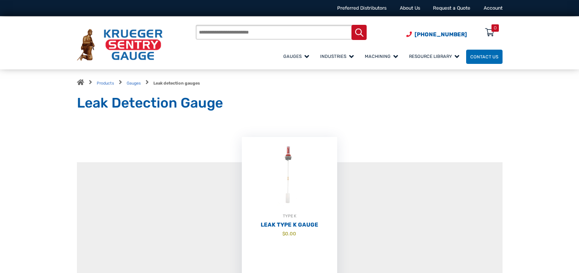  I want to click on a: Products, so click(105, 83).